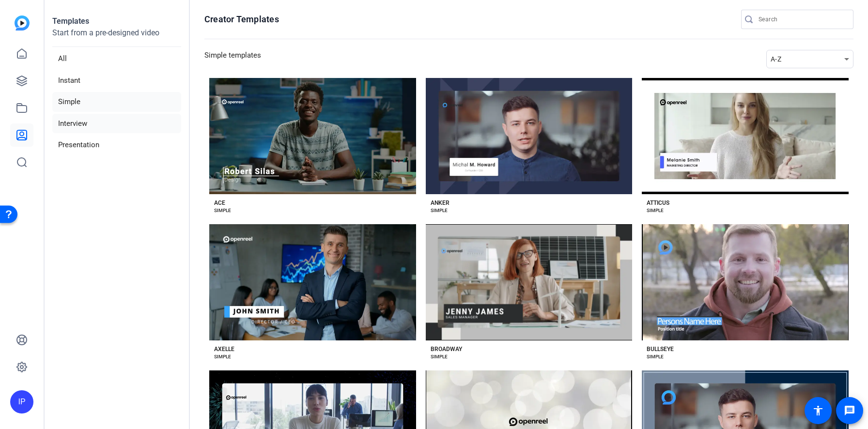 The width and height of the screenshot is (868, 429). I want to click on span: A-Z, so click(775, 59).